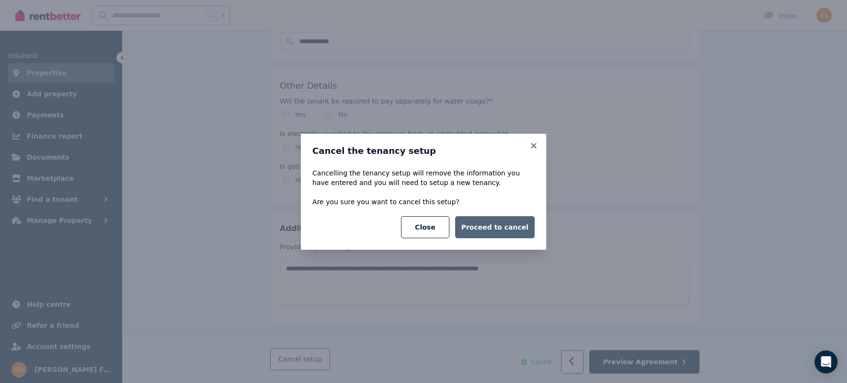  Describe the element at coordinates (826, 362) in the screenshot. I see `div: Open Intercom Messenger` at that location.